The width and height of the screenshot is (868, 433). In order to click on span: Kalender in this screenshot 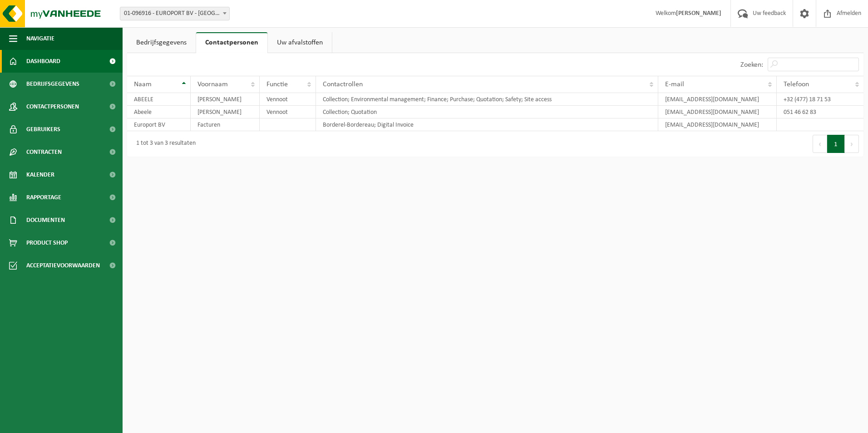, I will do `click(40, 175)`.